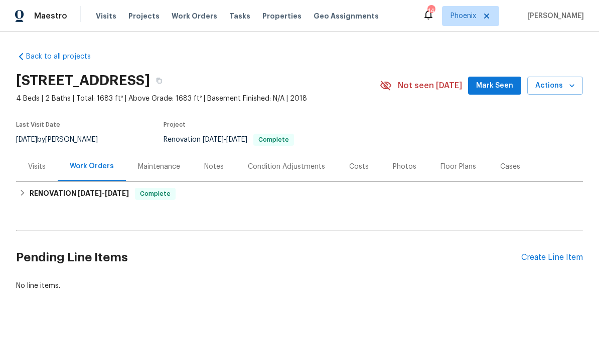  Describe the element at coordinates (404, 167) in the screenshot. I see `div: Photos` at that location.